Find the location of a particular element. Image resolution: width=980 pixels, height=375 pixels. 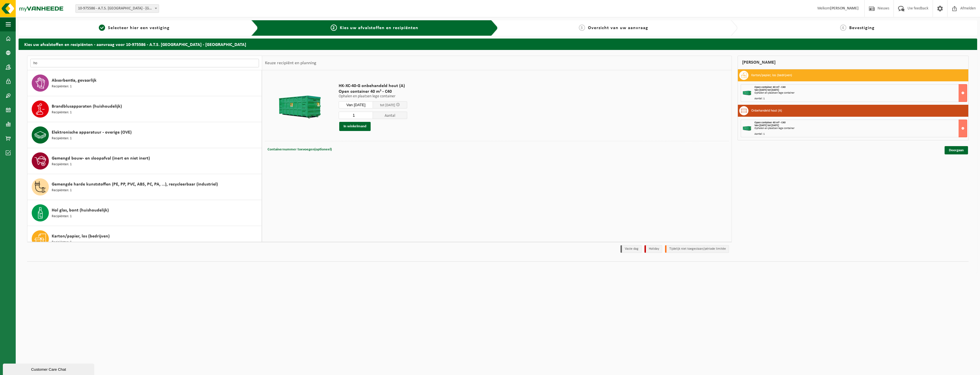

p: Ophalen en plaatsen lege container is located at coordinates (373, 96).